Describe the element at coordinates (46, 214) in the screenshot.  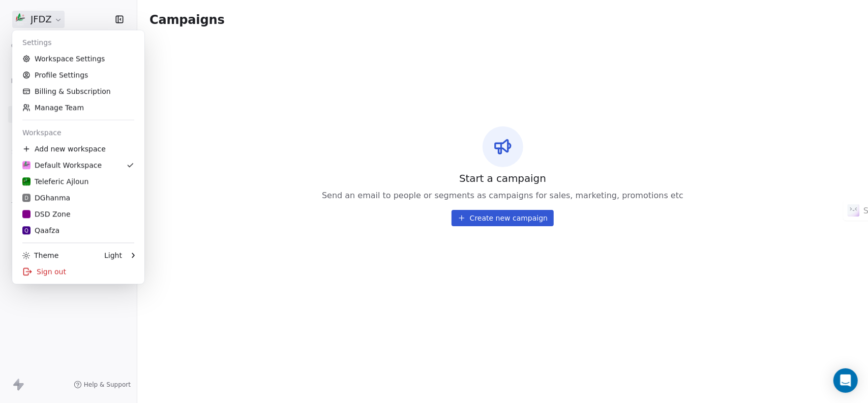
I see `div: DSD Zone` at that location.